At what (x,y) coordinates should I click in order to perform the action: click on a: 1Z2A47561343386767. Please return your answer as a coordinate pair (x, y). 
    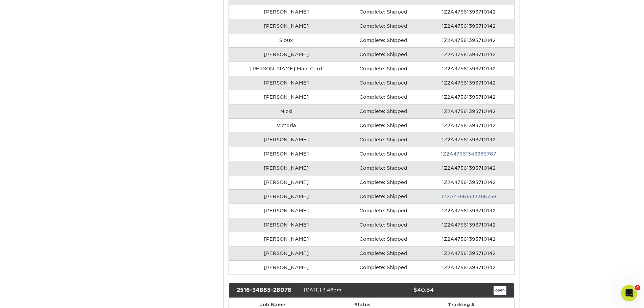
    Looking at the image, I should click on (469, 154).